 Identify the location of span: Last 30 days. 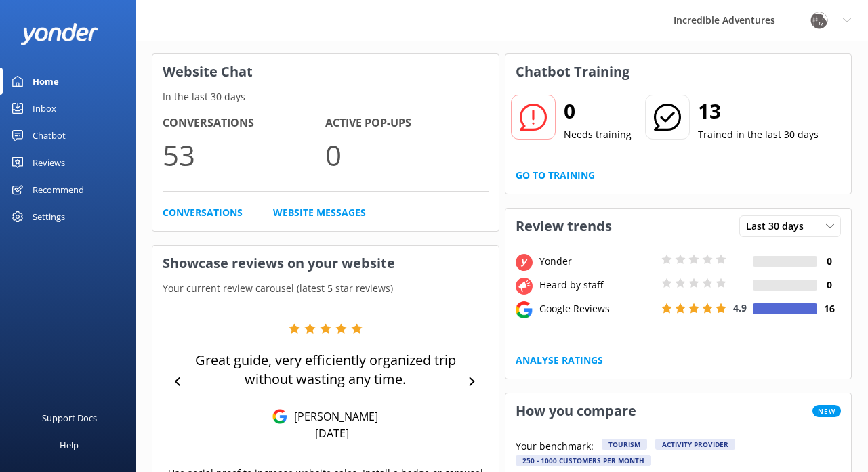
(779, 227).